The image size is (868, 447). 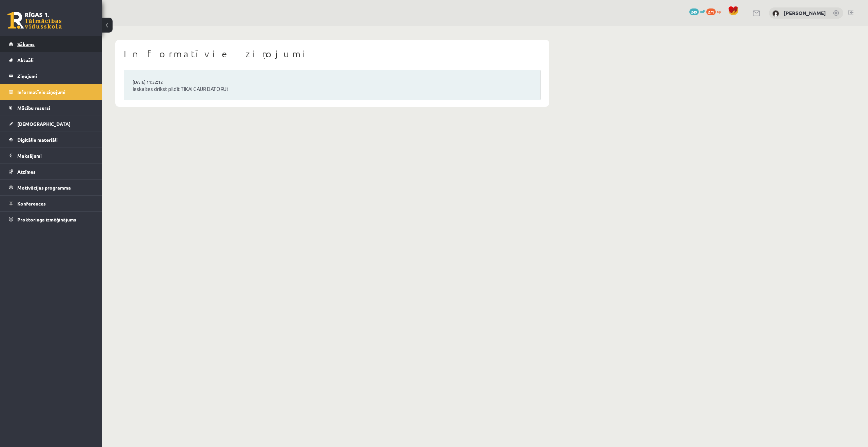 I want to click on a: 271 xp, so click(x=715, y=11).